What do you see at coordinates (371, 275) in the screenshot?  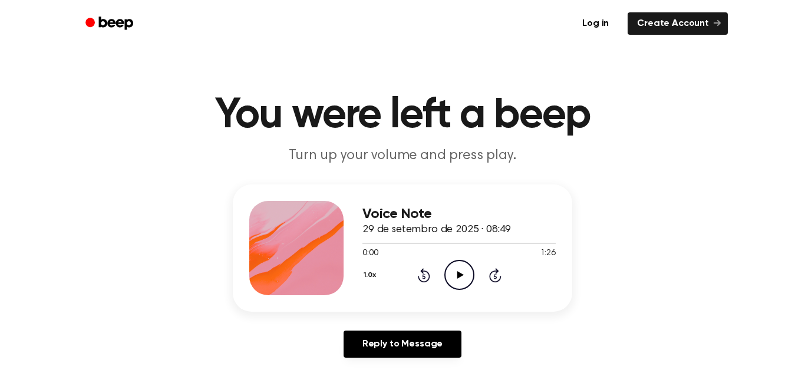 I see `button: 1.0x` at bounding box center [371, 275].